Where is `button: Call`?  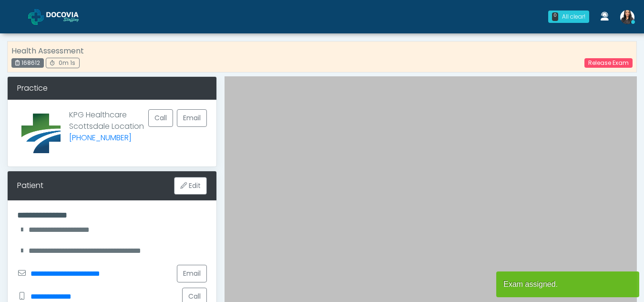
button: Call is located at coordinates (161, 117).